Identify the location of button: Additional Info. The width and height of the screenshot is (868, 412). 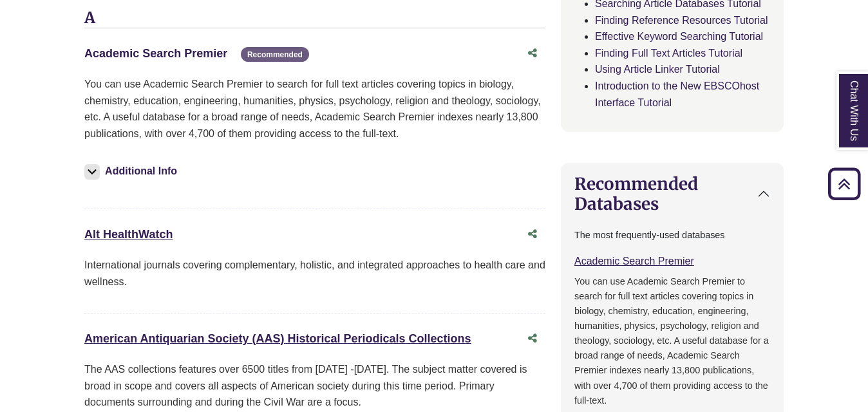
(133, 172).